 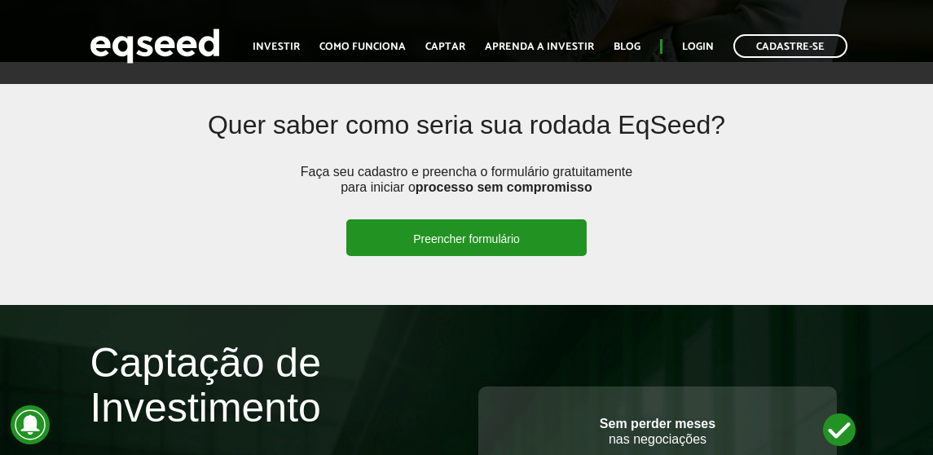 What do you see at coordinates (271, 398) in the screenshot?
I see `h2: Captação de Investimento` at bounding box center [271, 398].